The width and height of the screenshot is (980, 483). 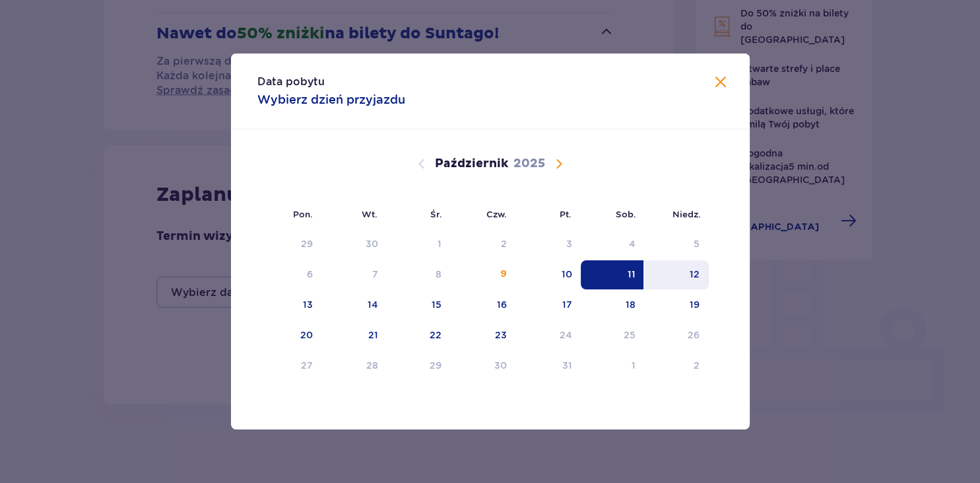 What do you see at coordinates (435, 335) in the screenshot?
I see `div: 22` at bounding box center [435, 335].